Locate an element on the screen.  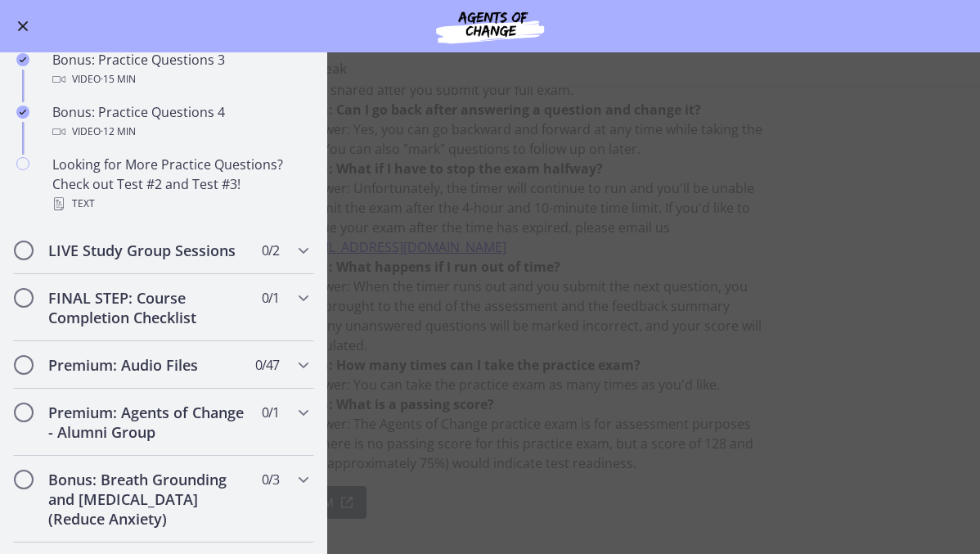
span: 0 / 47 is located at coordinates (267, 365).